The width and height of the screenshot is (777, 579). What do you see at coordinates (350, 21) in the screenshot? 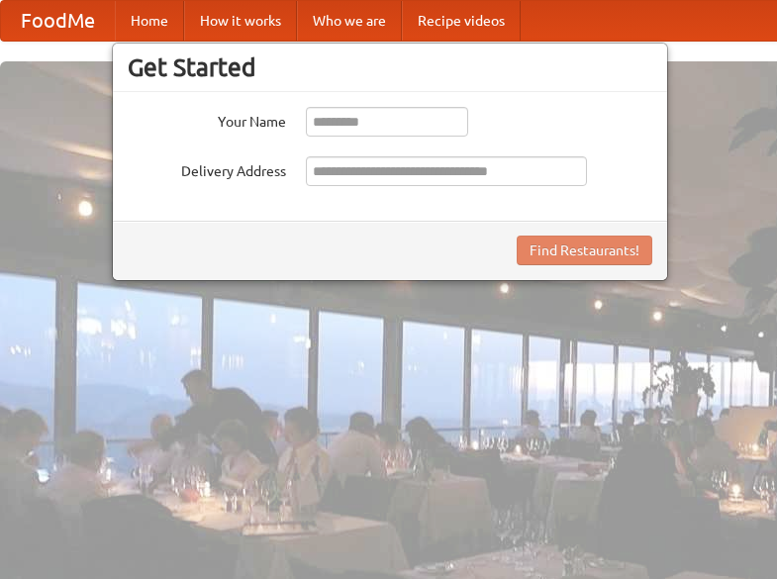
I see `a: Who we are` at bounding box center [350, 21].